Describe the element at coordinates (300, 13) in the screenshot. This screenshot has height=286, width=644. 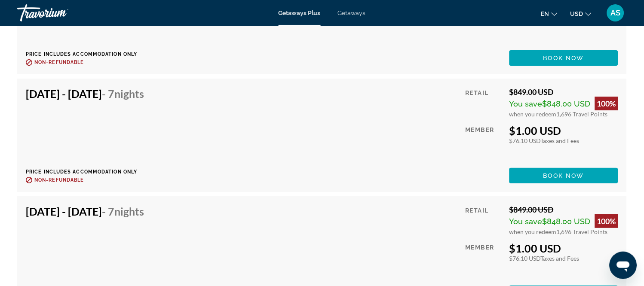
I see `span: Getaways Plus` at that location.